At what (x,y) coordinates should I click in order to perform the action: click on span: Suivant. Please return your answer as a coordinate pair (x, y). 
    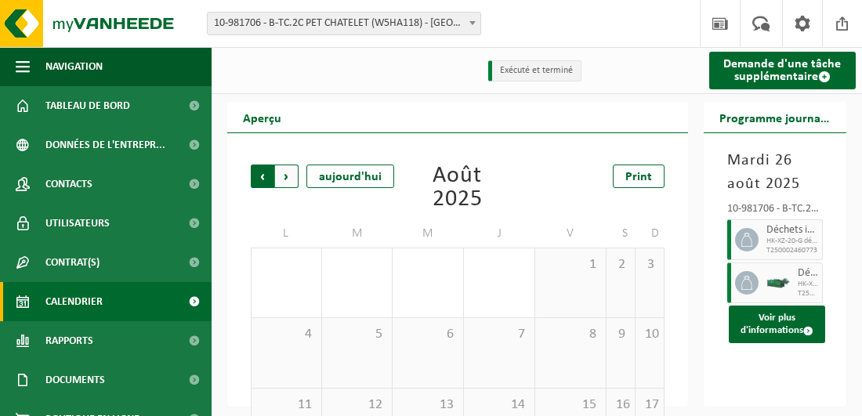
    Looking at the image, I should click on (287, 176).